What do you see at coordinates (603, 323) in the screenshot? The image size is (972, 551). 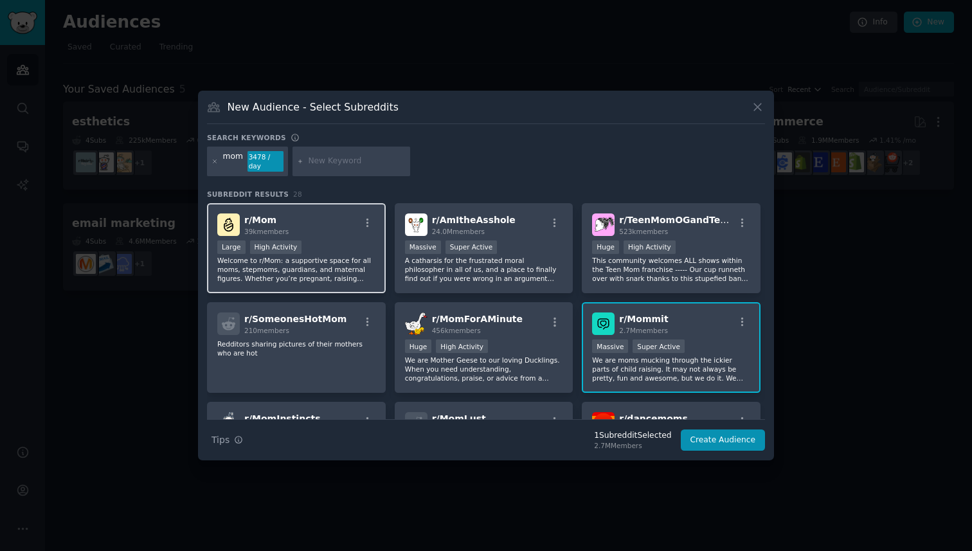 I see `img: Mommit` at bounding box center [603, 323].